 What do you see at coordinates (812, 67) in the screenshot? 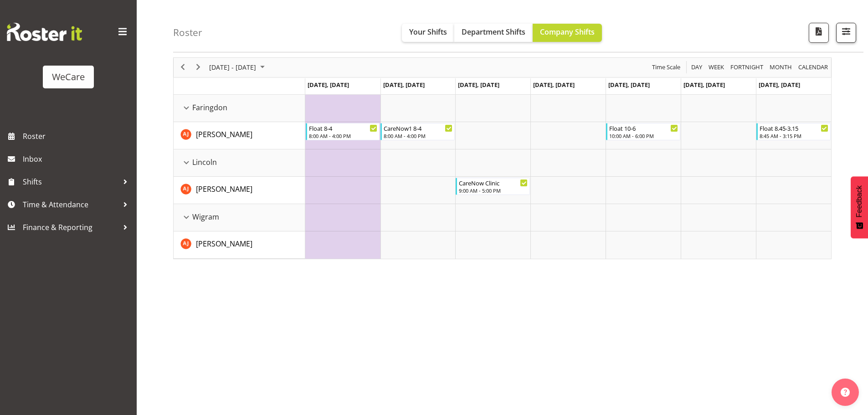
I see `span: calendar` at bounding box center [812, 67].